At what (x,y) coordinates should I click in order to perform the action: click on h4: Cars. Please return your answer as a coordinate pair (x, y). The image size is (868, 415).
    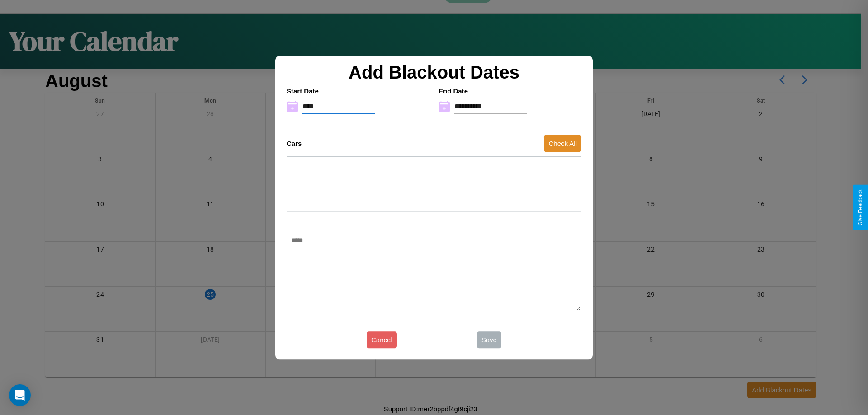
    Looking at the image, I should click on (294, 143).